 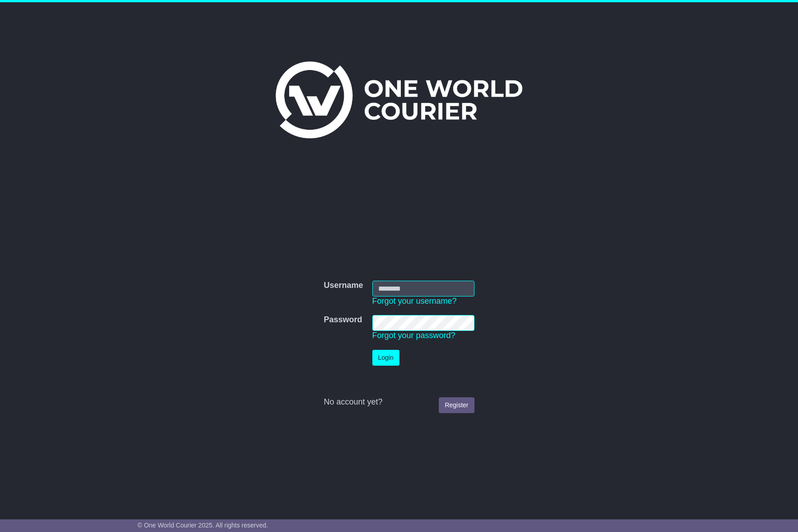 I want to click on a: Register, so click(x=456, y=405).